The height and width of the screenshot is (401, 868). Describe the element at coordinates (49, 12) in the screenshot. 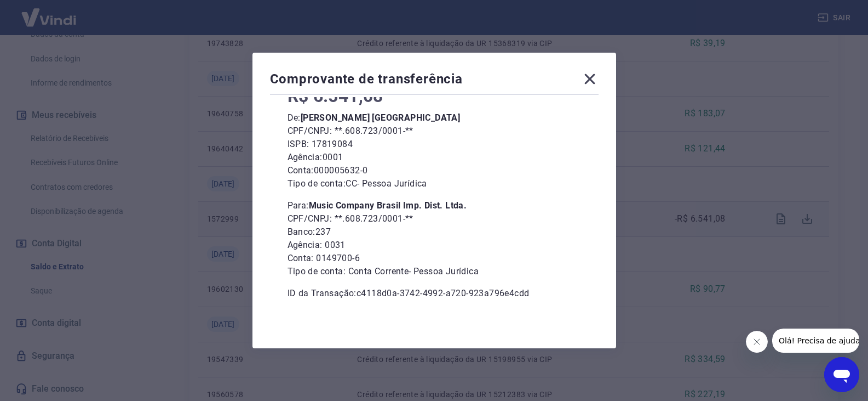

I see `span: Olá! Precisa de ajuda?` at that location.